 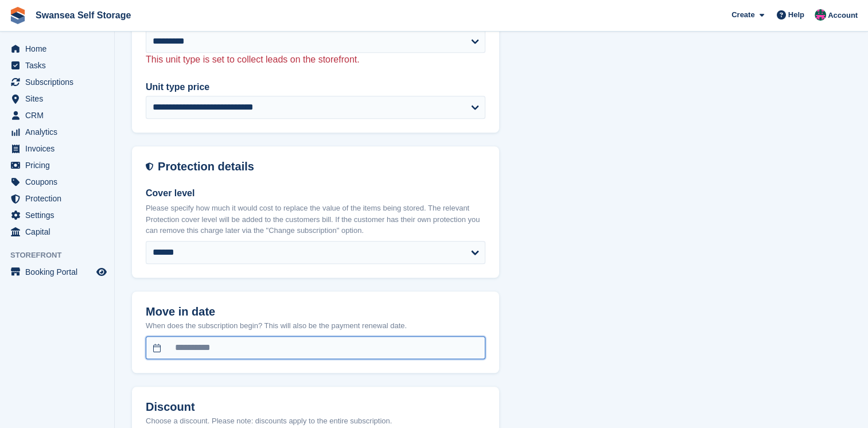 What do you see at coordinates (59, 98) in the screenshot?
I see `span: Sites` at bounding box center [59, 98].